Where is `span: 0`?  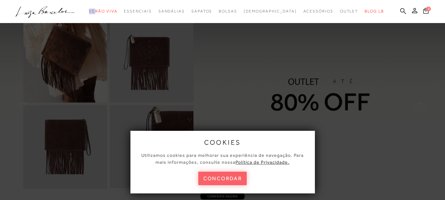
span: 0 is located at coordinates (428, 9).